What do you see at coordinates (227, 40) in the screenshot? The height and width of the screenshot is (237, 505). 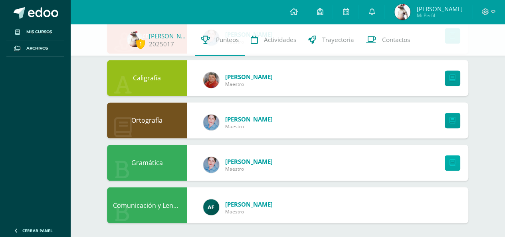 I see `span: Punteos` at bounding box center [227, 40].